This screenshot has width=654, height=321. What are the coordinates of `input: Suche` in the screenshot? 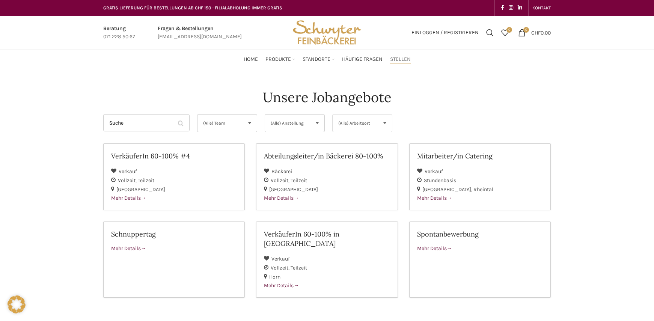 It's located at (146, 123).